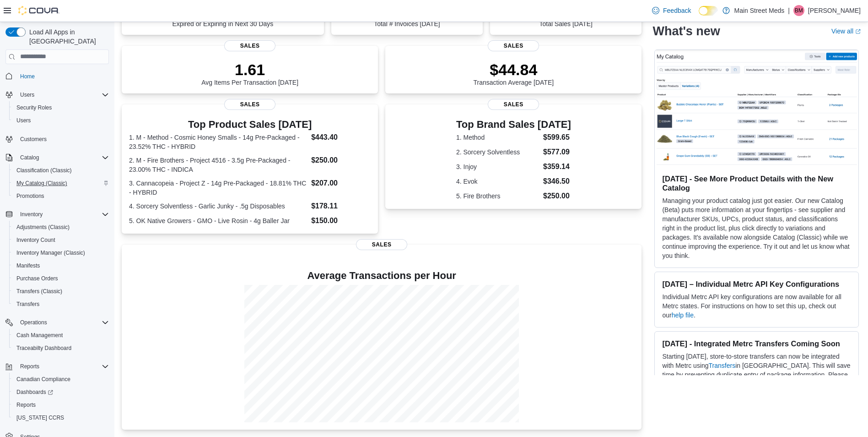  What do you see at coordinates (51, 253) in the screenshot?
I see `a: Inventory Manager (Classic)` at bounding box center [51, 253].